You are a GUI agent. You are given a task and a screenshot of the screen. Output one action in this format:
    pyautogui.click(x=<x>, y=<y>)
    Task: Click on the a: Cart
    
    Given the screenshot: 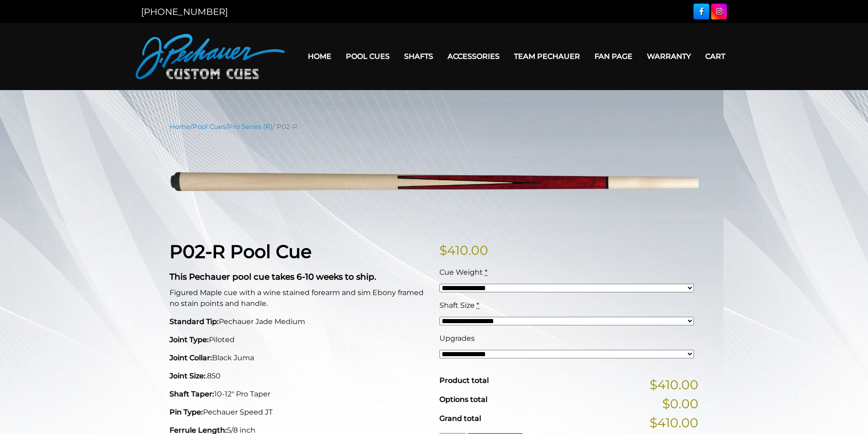 What is the action you would take?
    pyautogui.click(x=715, y=56)
    